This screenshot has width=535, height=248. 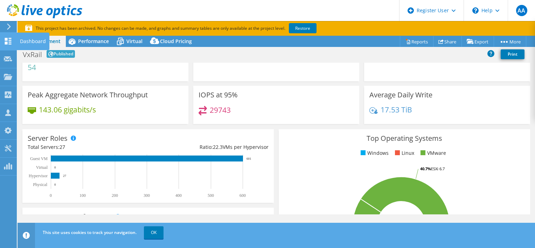 I want to click on li: Windows, so click(x=373, y=153).